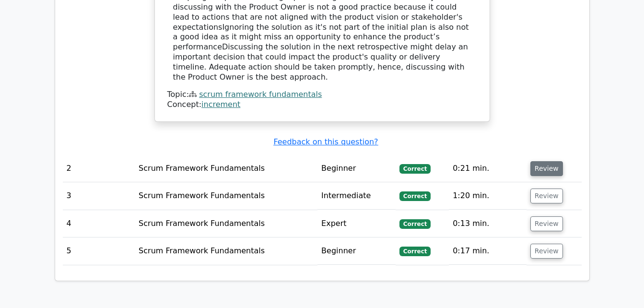 This screenshot has height=308, width=644. I want to click on a: scrum framework fundamentals, so click(260, 94).